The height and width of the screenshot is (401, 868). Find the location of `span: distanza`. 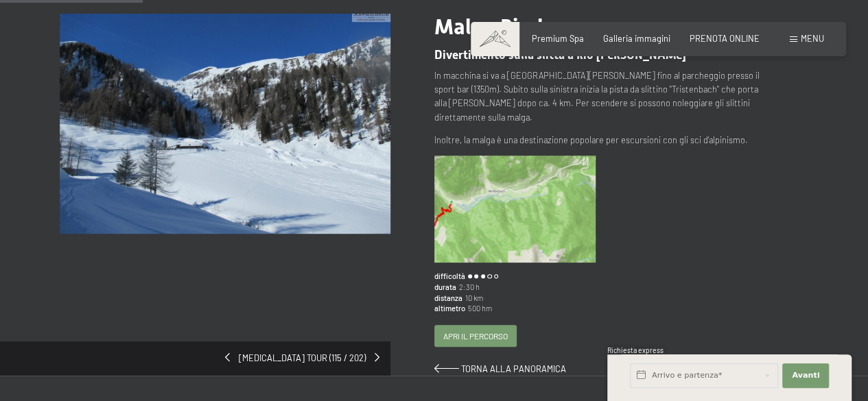

span: distanza is located at coordinates (448, 298).